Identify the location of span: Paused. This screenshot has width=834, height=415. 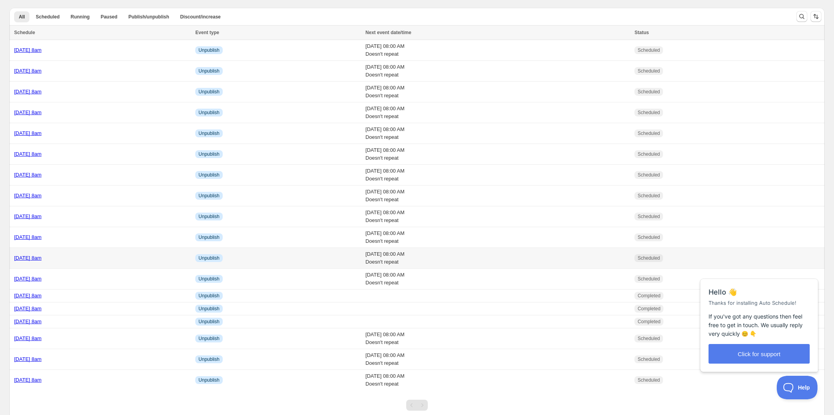
(109, 17).